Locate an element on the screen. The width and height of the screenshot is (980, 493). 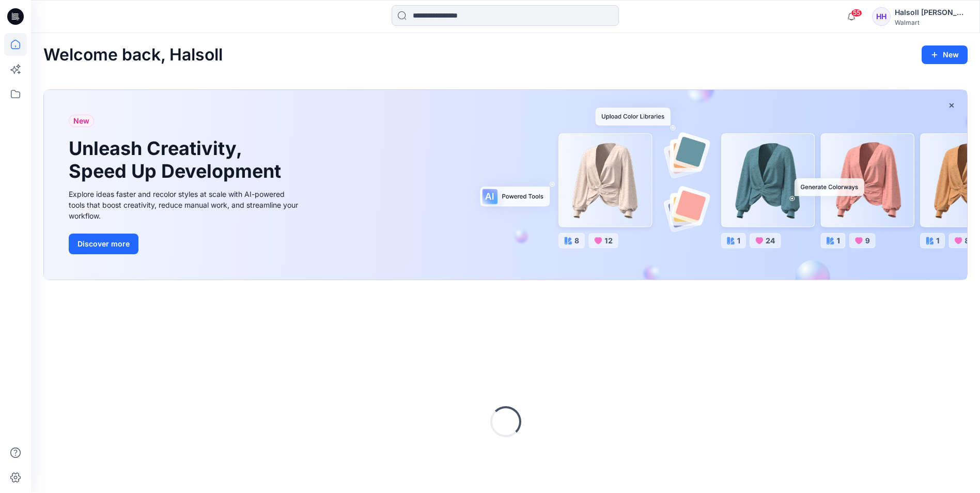
a: Discover more is located at coordinates (185, 244).